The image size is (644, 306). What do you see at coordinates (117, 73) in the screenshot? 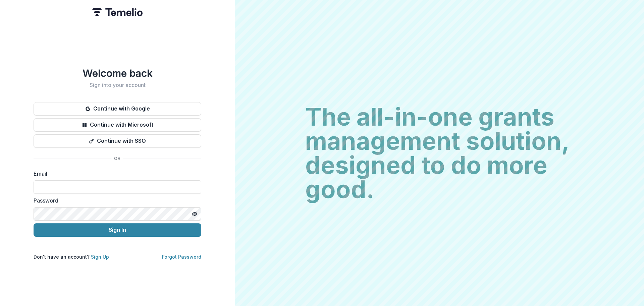
I see `h1: Welcome back` at bounding box center [117, 73].